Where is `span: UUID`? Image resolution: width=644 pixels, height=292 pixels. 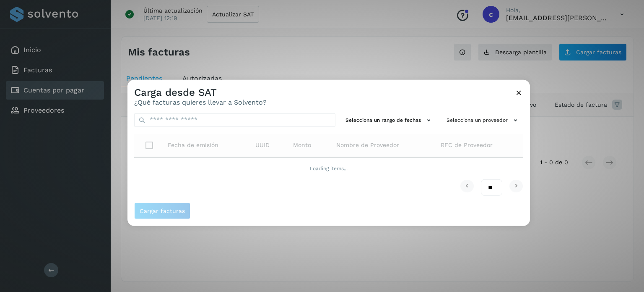 span: UUID is located at coordinates (262, 145).